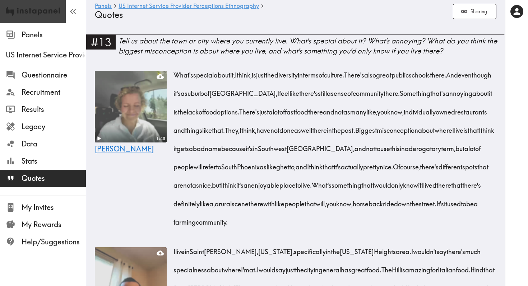 The image size is (528, 286). What do you see at coordinates (228, 109) in the screenshot?
I see `span: options.` at bounding box center [228, 109].